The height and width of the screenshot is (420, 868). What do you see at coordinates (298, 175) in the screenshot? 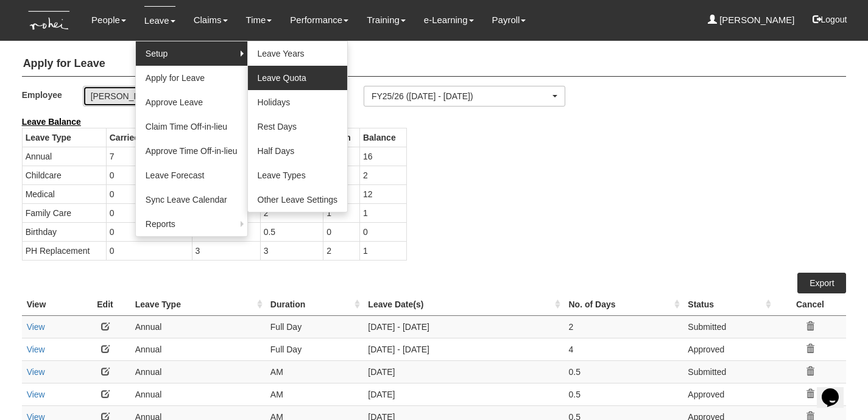
I see `a: Leave Types` at bounding box center [298, 175].